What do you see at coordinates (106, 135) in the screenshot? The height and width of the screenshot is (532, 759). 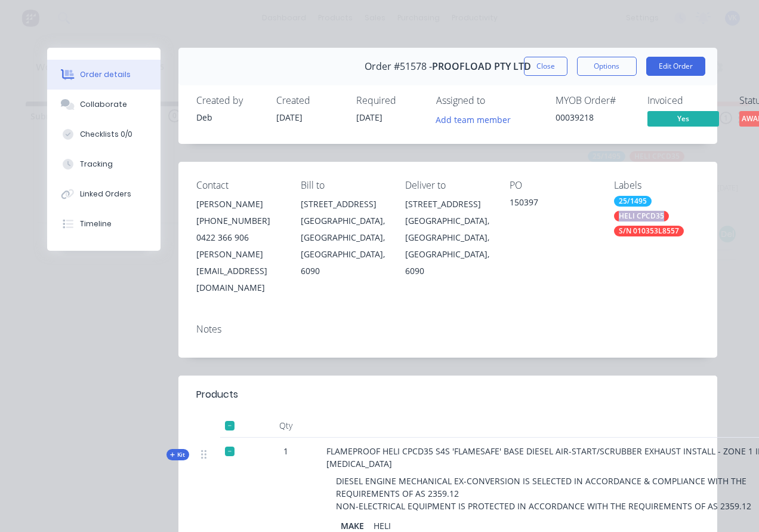 I see `div: Checklists 0/0` at bounding box center [106, 135].